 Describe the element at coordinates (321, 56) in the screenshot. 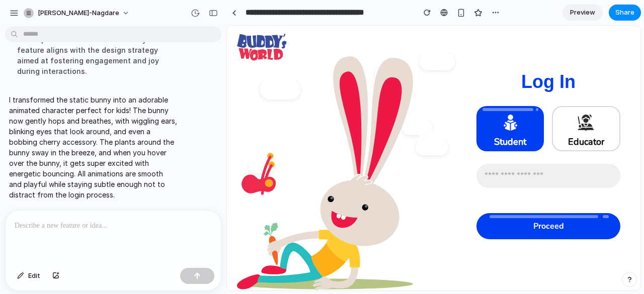

I see `h1: Log In` at that location.